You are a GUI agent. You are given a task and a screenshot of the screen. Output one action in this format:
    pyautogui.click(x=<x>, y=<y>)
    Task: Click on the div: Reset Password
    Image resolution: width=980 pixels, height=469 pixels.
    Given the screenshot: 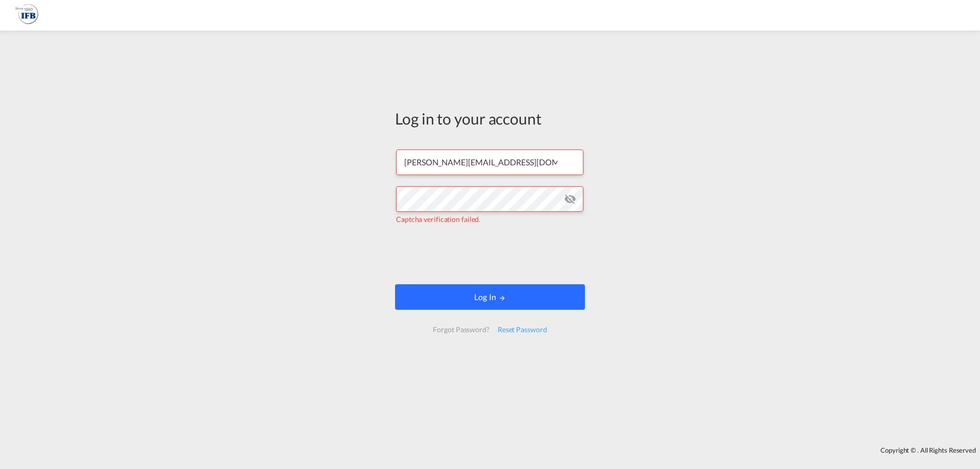 What is the action you would take?
    pyautogui.click(x=522, y=330)
    